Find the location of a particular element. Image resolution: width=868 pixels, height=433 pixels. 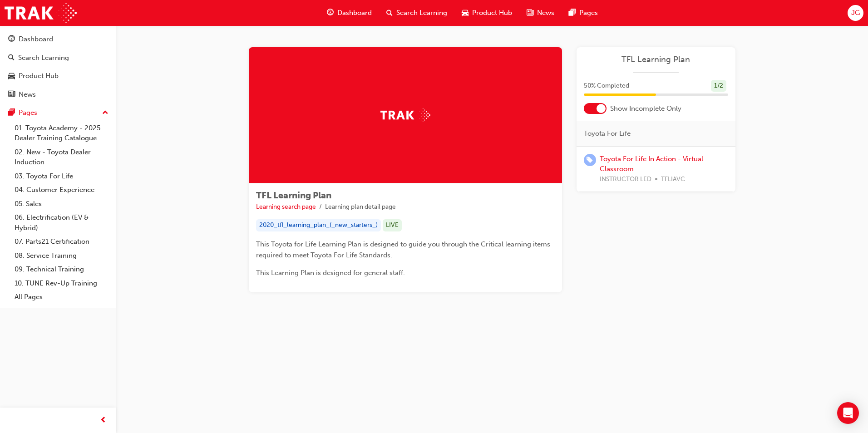

a: TFL Learning Plan is located at coordinates (656, 60).